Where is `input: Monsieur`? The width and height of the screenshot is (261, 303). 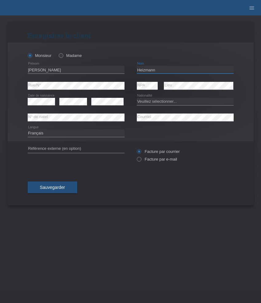
input: Monsieur is located at coordinates (30, 55).